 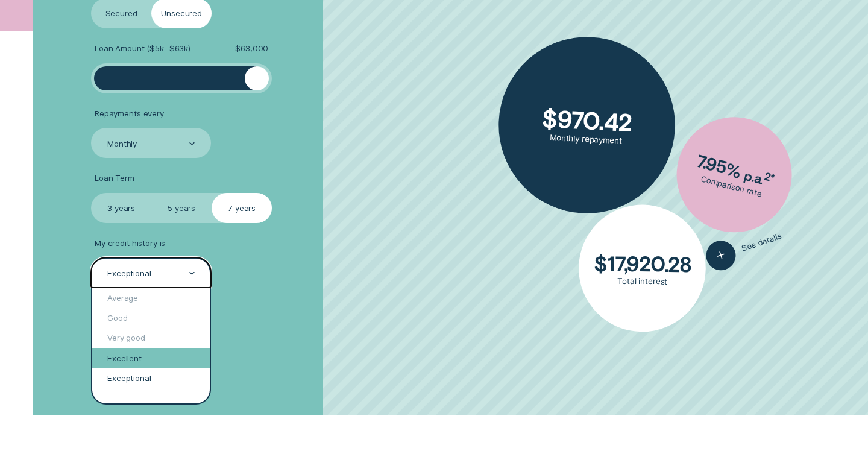 I want to click on span: $ 63,000, so click(x=251, y=48).